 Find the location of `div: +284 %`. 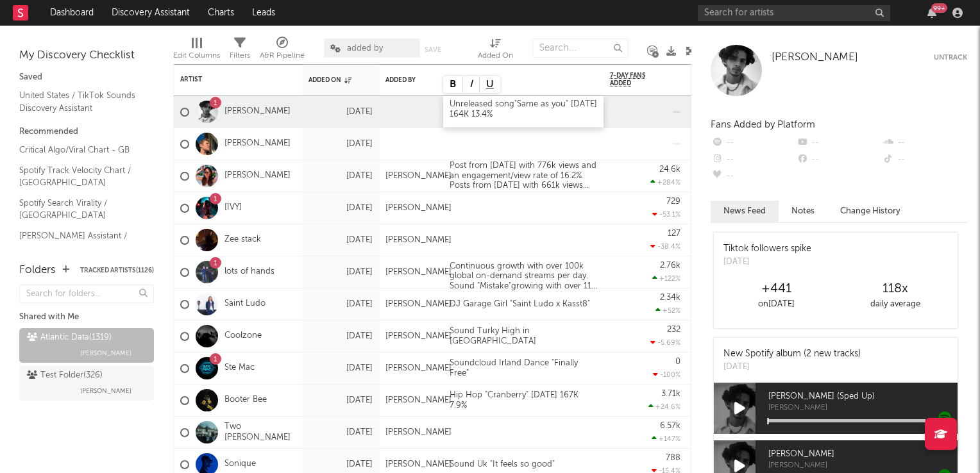

div: +284 % is located at coordinates (665, 182).